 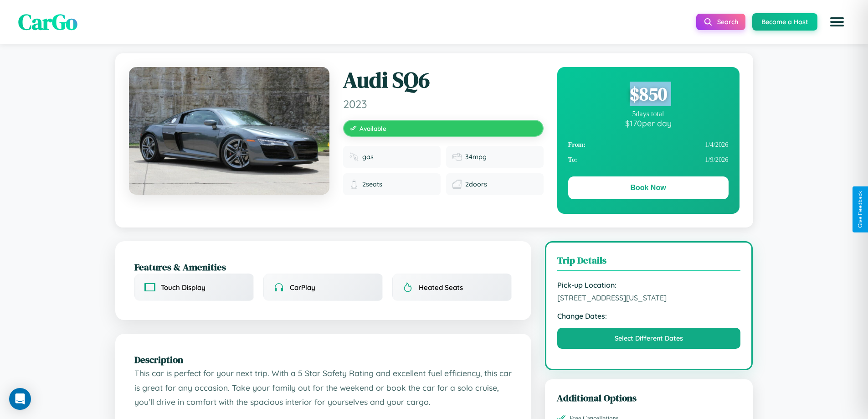 I want to click on button: Open menu, so click(x=837, y=22).